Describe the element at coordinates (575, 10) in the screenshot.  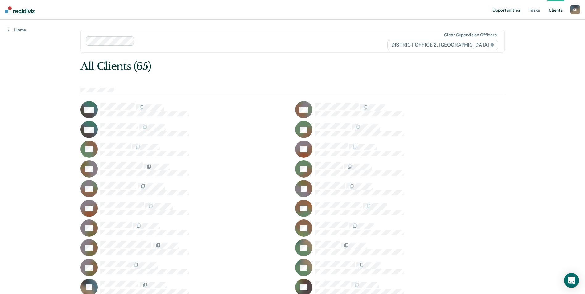
I see `div: C R` at that location.